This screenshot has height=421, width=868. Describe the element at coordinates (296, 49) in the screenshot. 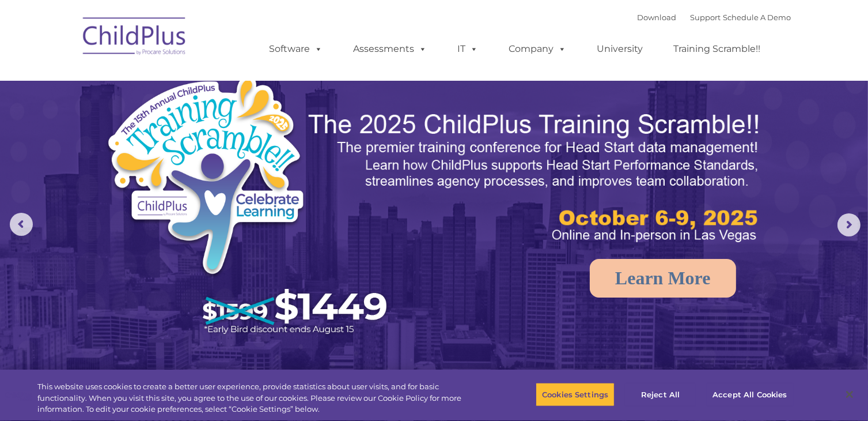

I see `a: Software` at that location.